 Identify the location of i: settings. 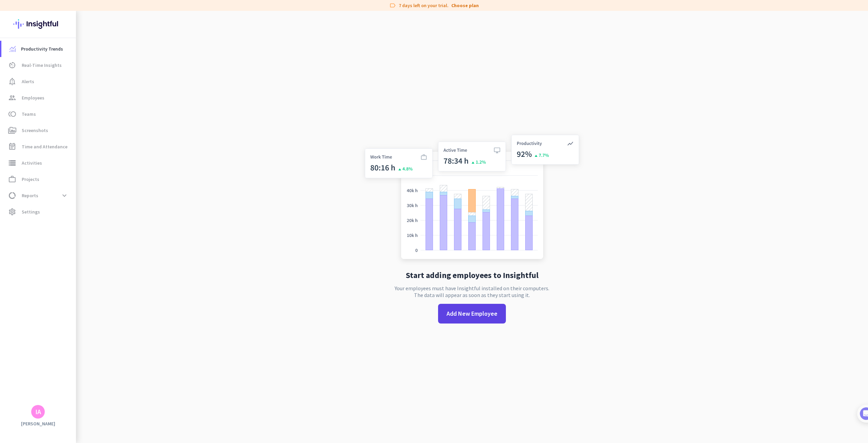
(12, 212).